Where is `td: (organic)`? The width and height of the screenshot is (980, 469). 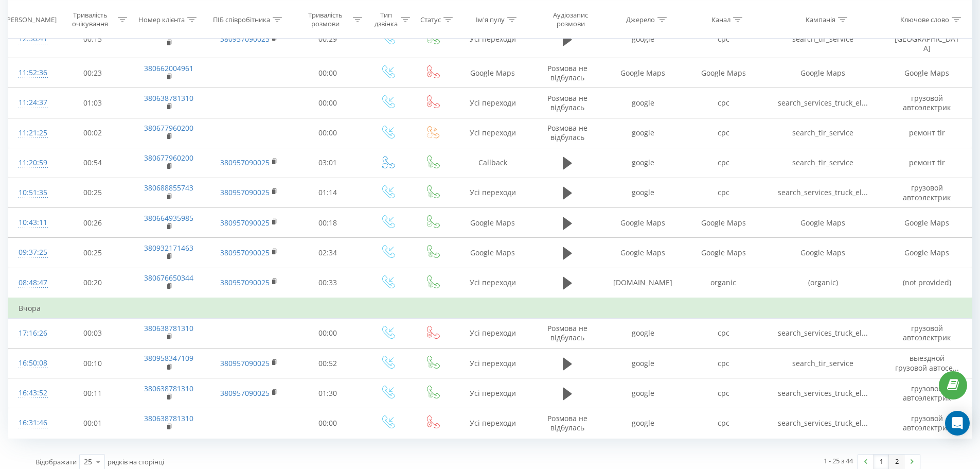 td: (organic) is located at coordinates (823, 283).